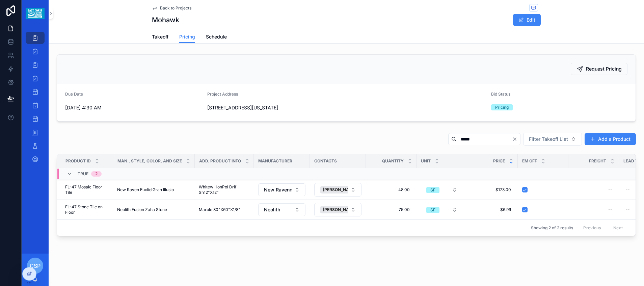 This screenshot has height=286, width=644. Describe the element at coordinates (35, 101) in the screenshot. I see `div: scrollable content` at that location.